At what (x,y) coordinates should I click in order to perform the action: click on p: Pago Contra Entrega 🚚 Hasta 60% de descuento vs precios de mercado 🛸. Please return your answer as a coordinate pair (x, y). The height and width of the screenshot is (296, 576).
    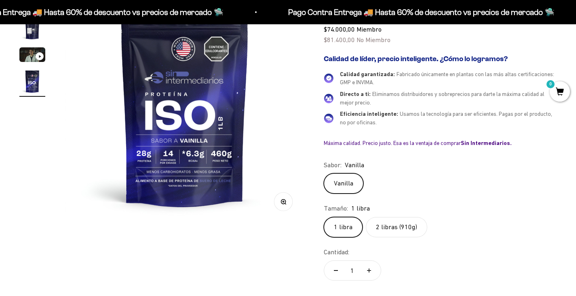
    Looking at the image, I should click on (412, 12).